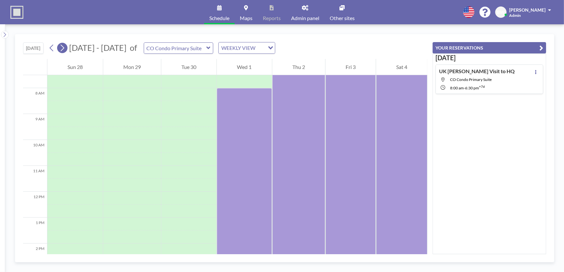 The height and width of the screenshot is (272, 564). Describe the element at coordinates (471, 88) in the screenshot. I see `span: 6:30 PM` at that location.